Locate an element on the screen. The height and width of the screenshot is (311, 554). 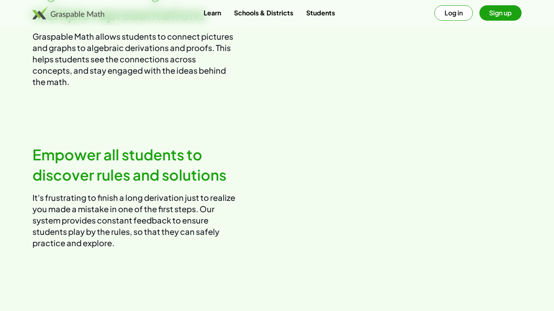
button: Log in is located at coordinates (453, 13).